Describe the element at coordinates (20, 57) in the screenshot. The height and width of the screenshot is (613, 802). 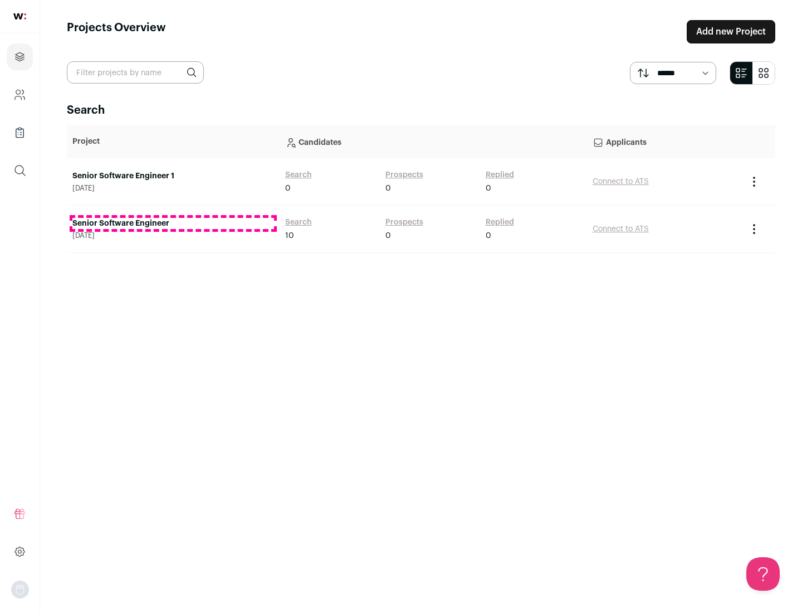
I see `a: Projects` at that location.